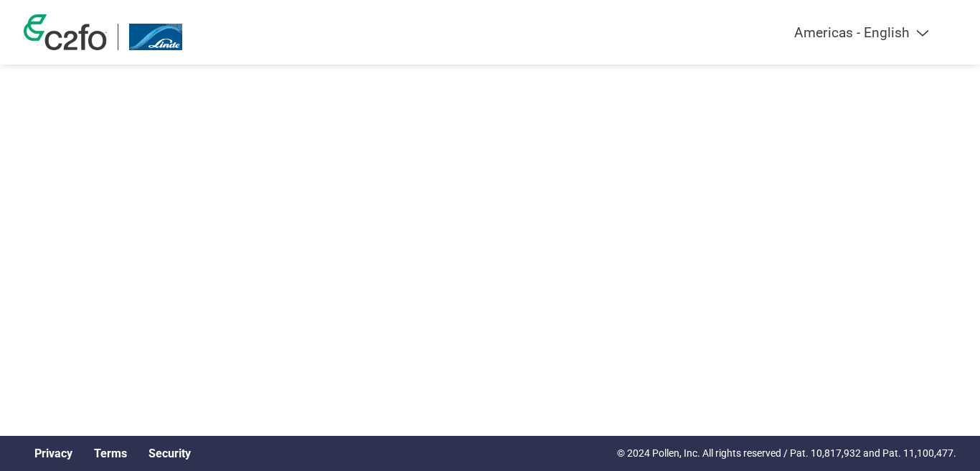 The height and width of the screenshot is (471, 980). Describe the element at coordinates (65, 32) in the screenshot. I see `img: c2fo logo` at that location.